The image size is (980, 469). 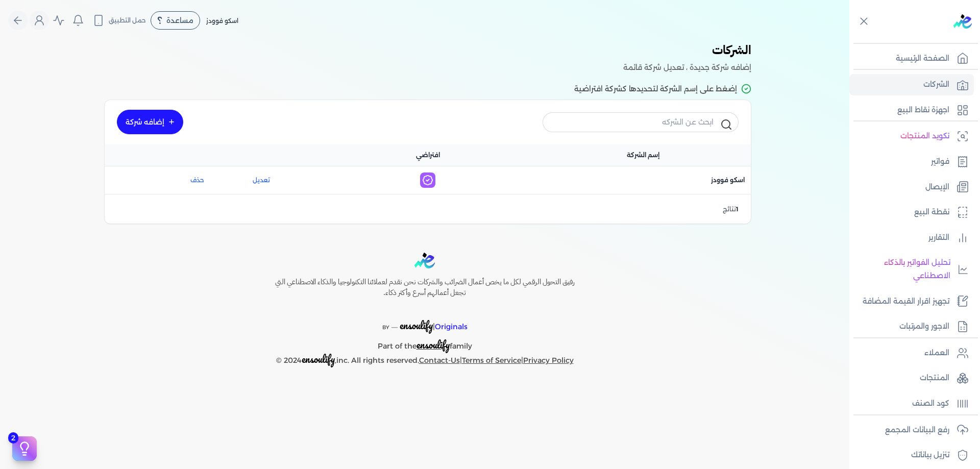 What do you see at coordinates (175, 20) in the screenshot?
I see `div: مساعدة` at bounding box center [175, 20].